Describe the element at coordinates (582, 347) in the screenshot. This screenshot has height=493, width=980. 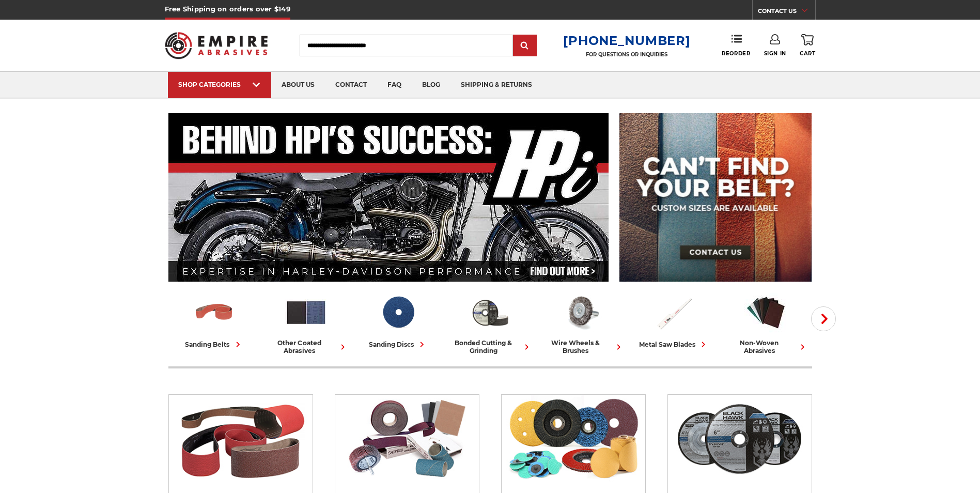
I see `div: wire wheels & brushes` at that location.